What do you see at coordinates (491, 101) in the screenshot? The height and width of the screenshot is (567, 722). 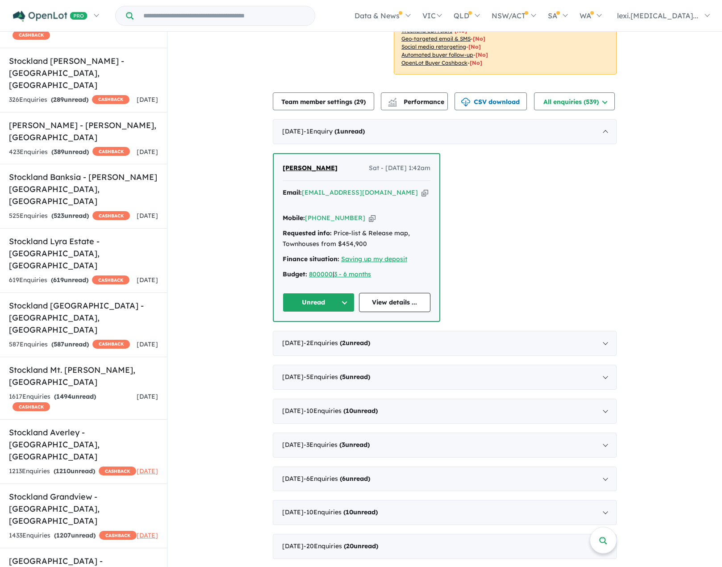 I see `button: CSV download` at bounding box center [491, 101].